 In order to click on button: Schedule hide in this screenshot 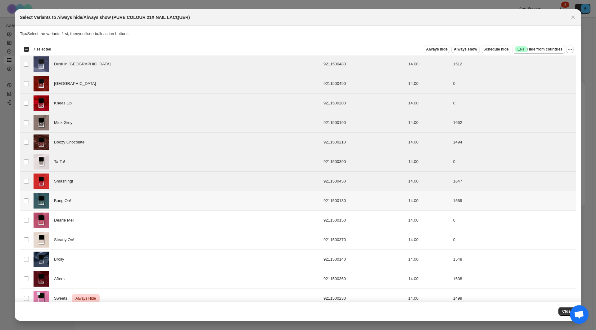, I will do `click(495, 49)`.